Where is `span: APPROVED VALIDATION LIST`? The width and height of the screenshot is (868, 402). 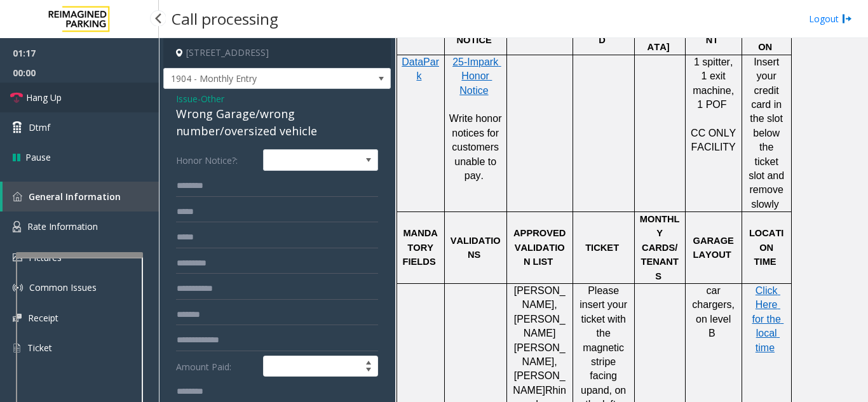 span: APPROVED VALIDATION LIST is located at coordinates (541, 247).